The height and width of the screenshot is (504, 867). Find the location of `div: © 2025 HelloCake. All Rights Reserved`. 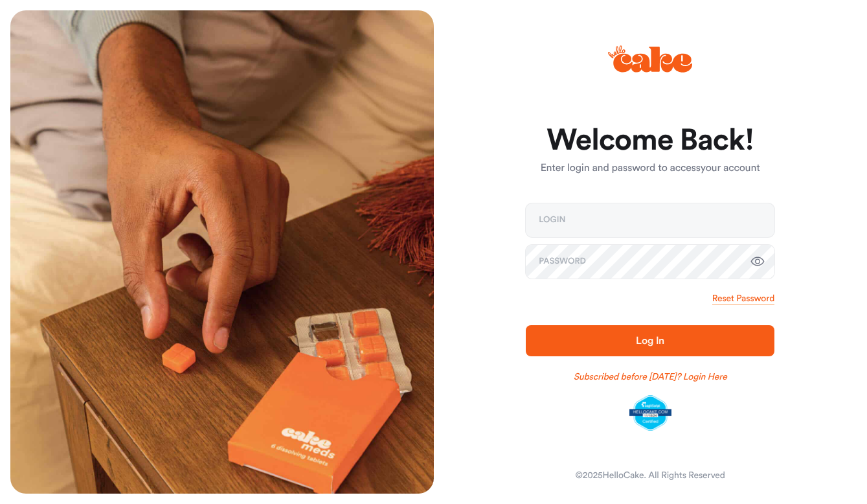

div: © 2025 HelloCake. All Rights Reserved is located at coordinates (650, 475).